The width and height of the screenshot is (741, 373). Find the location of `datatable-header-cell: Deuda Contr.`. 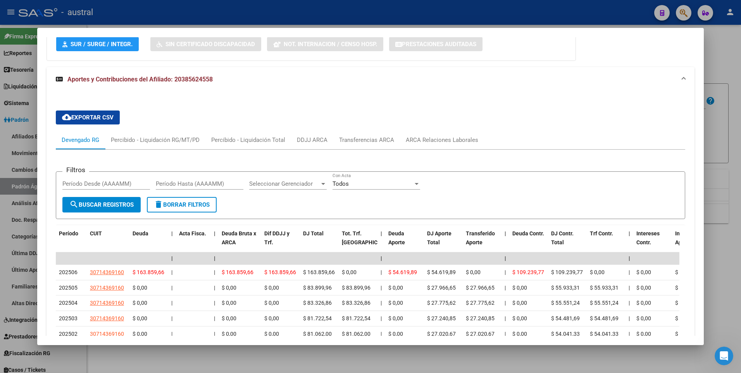

datatable-header-cell: Deuda Contr. is located at coordinates (529, 242).